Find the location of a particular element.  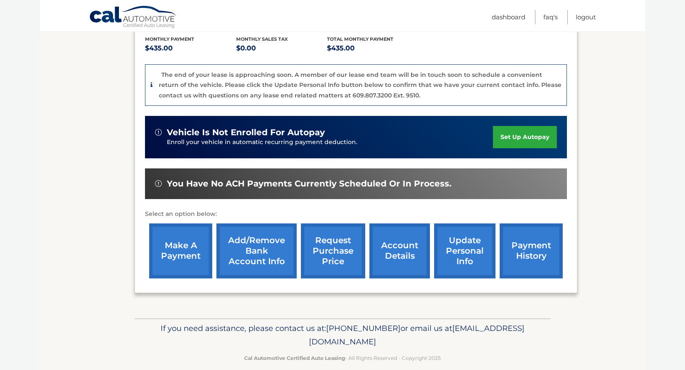

a: Logout is located at coordinates (586, 17).